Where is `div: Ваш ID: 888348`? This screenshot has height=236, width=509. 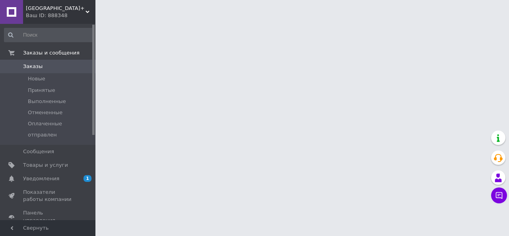 div: Ваш ID: 888348 is located at coordinates (60, 16).